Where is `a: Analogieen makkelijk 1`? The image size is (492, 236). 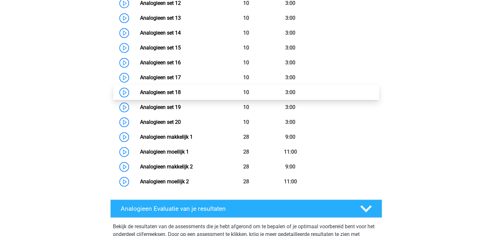 a: Analogieen makkelijk 1 is located at coordinates (166, 137).